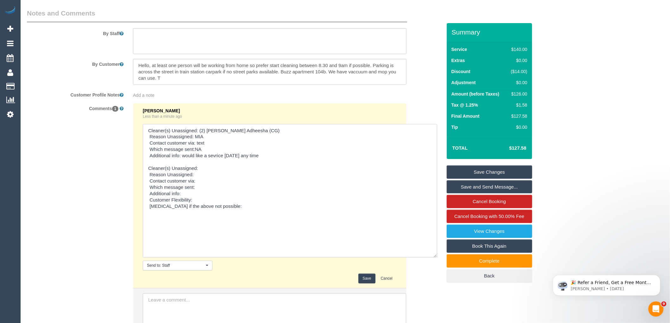 The width and height of the screenshot is (670, 323). What do you see at coordinates (367, 279) in the screenshot?
I see `button: Save` at bounding box center [367, 279].